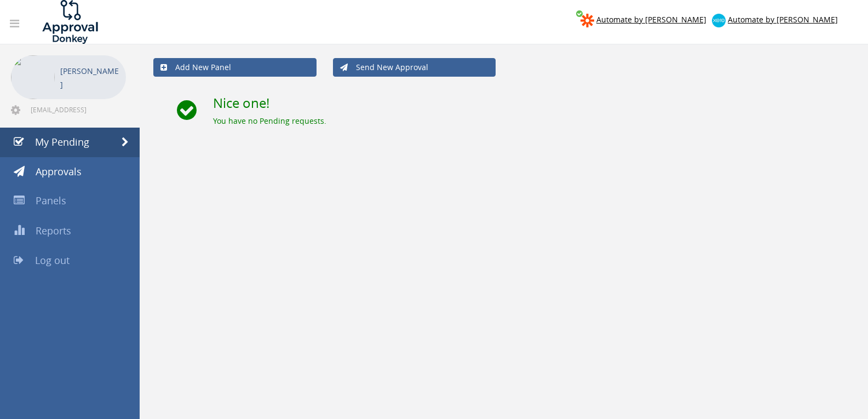 This screenshot has height=419, width=868. I want to click on div: You have no Pending requests., so click(534, 121).